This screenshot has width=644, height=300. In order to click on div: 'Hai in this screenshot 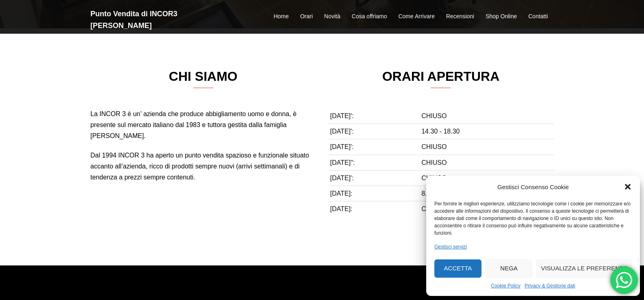, I will do `click(624, 280)`.